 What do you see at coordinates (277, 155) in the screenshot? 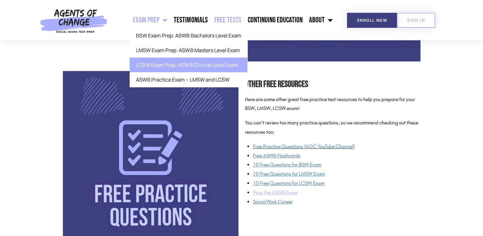
I see `a: Free ASWB Flashcards` at bounding box center [277, 155].